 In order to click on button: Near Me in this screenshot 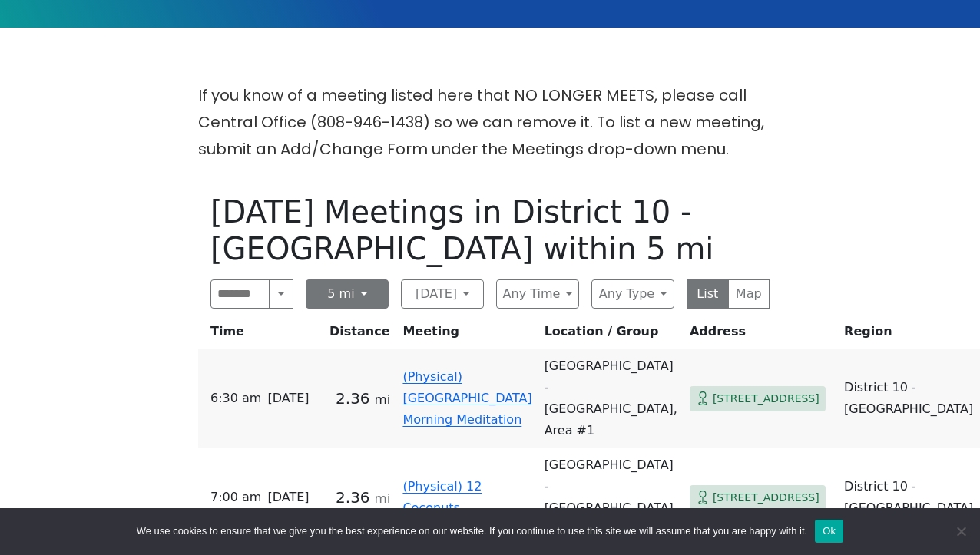, I will do `click(281, 294)`.